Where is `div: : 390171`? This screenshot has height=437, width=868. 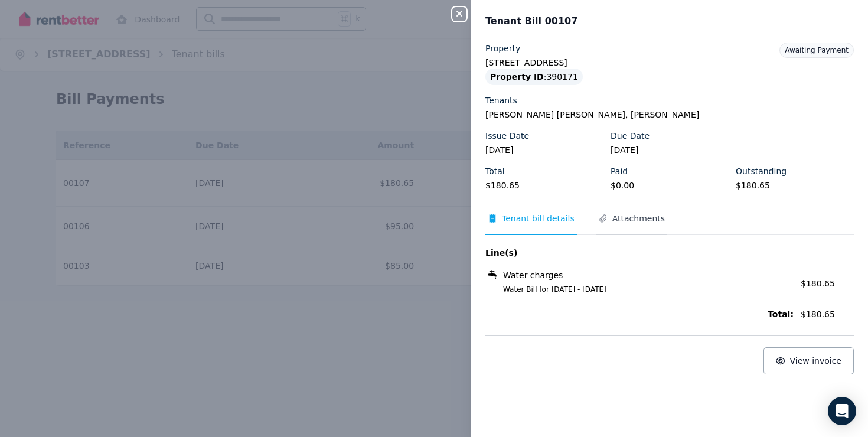
div: : 390171 is located at coordinates (534, 77).